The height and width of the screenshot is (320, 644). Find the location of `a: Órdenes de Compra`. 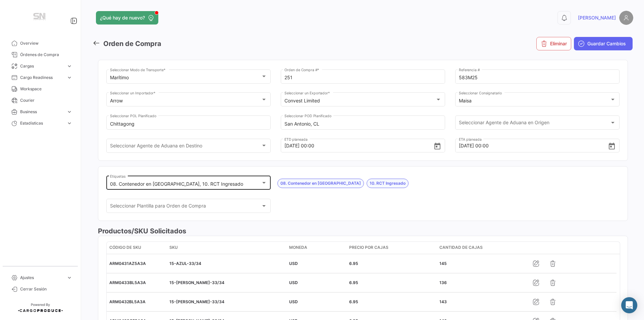

a: Órdenes de Compra is located at coordinates (40, 54).